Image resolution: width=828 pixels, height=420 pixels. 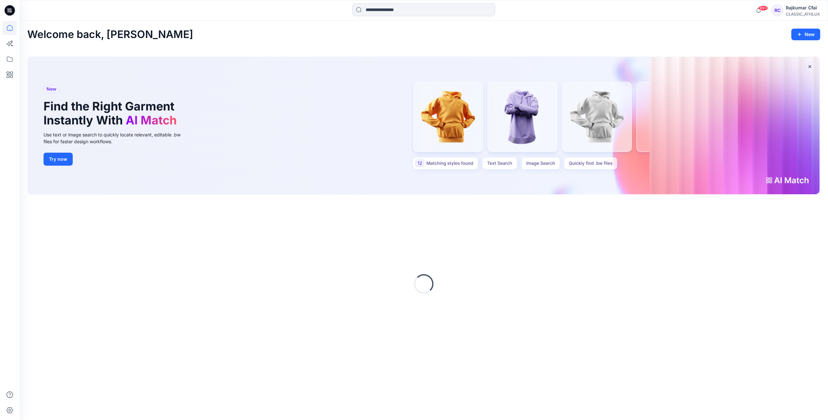 What do you see at coordinates (112, 113) in the screenshot?
I see `h1: Find the Right Garment Instantly With` at bounding box center [112, 113].